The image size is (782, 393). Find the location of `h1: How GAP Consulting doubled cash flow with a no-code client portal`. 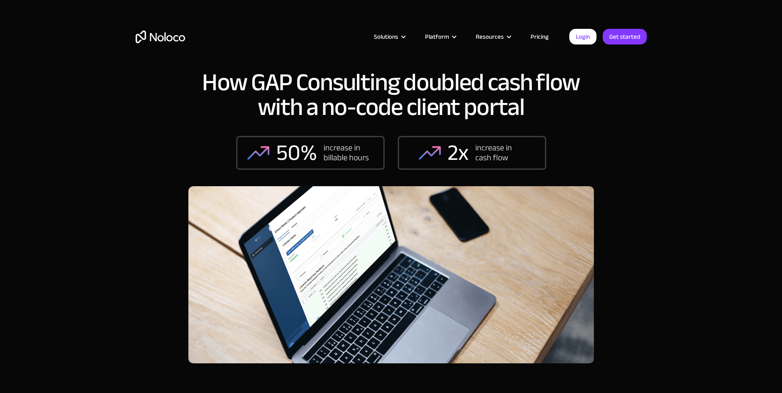

h1: How GAP Consulting doubled cash flow with a no-code client portal is located at coordinates (391, 95).